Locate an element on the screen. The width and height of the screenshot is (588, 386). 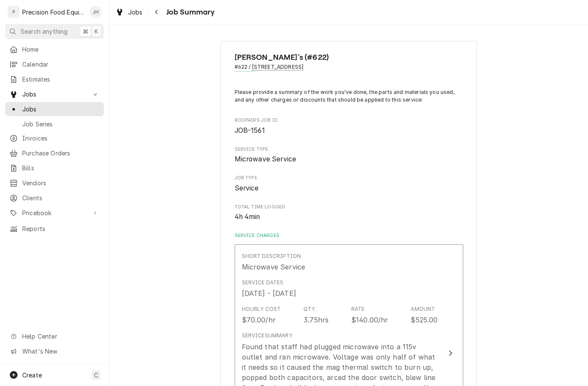
label: Service Charges is located at coordinates (349, 236).